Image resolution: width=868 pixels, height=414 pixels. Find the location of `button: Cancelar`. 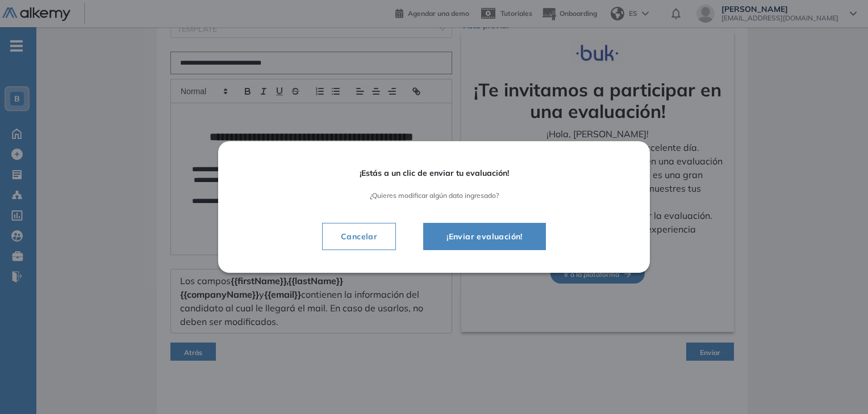

button: Cancelar is located at coordinates (359, 237).